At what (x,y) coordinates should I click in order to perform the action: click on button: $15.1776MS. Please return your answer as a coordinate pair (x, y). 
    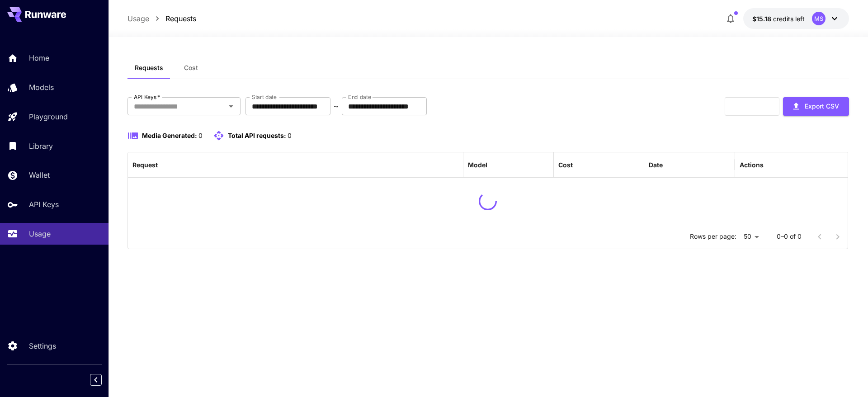
    Looking at the image, I should click on (796, 19).